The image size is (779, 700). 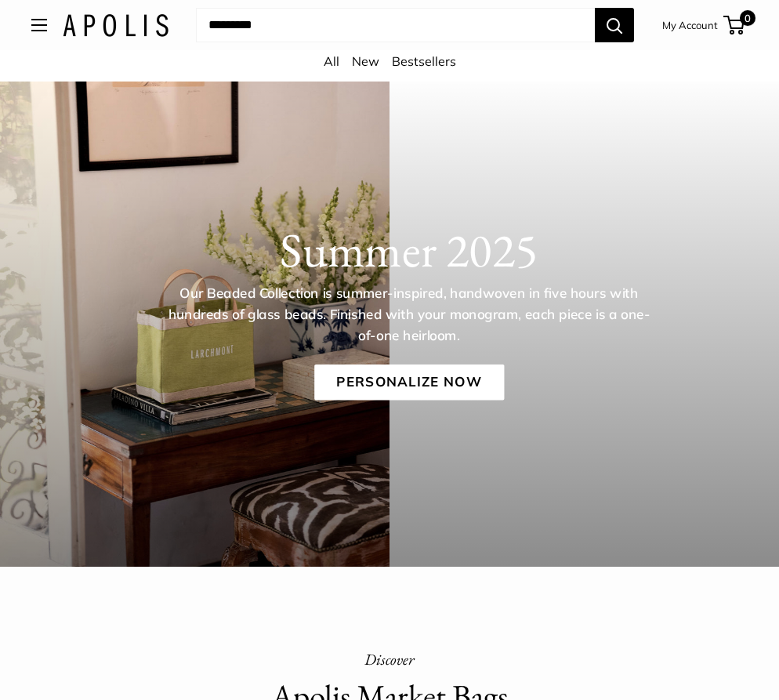 I want to click on span: 0, so click(x=748, y=18).